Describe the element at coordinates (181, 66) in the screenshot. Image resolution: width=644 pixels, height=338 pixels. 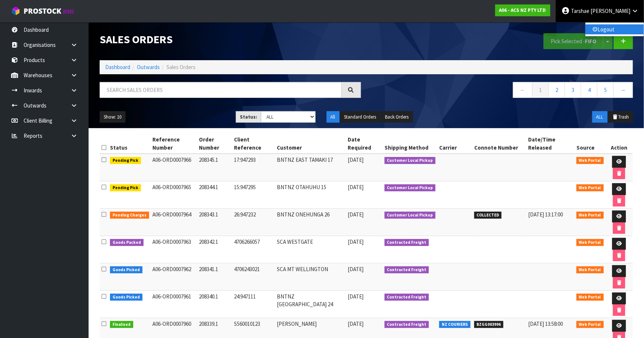
I see `span: Sales Orders` at that location.